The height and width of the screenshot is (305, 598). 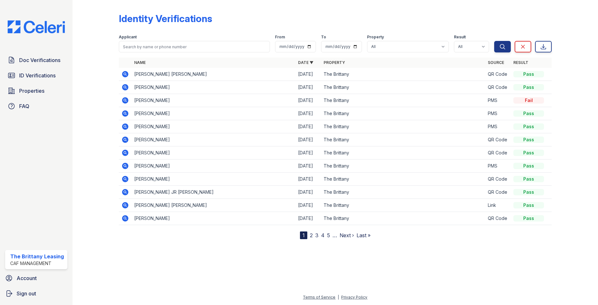 I want to click on label: From, so click(x=280, y=37).